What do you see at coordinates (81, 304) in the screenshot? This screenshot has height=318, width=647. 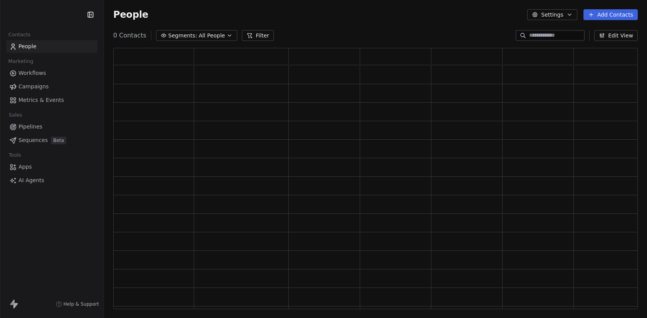 I see `span: Help & Support` at bounding box center [81, 304].